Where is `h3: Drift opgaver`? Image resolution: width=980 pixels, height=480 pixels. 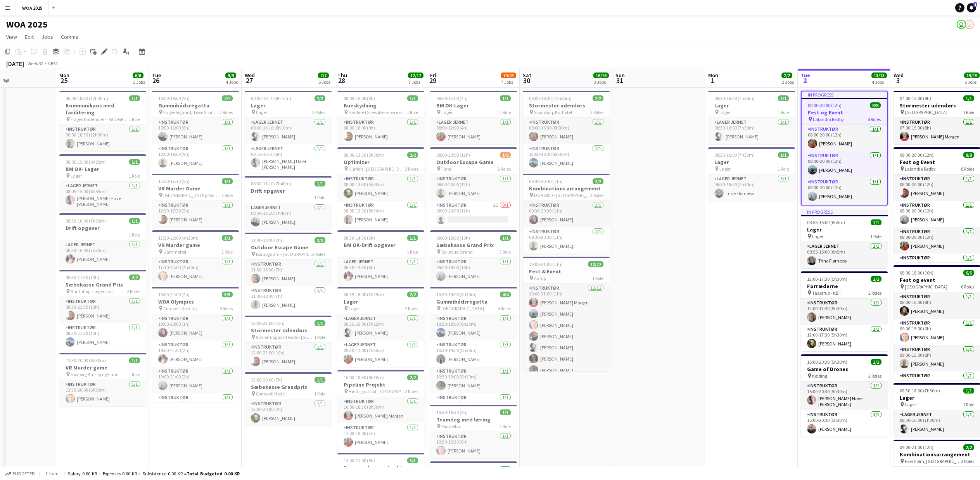 h3: Drift opgaver is located at coordinates (103, 228).